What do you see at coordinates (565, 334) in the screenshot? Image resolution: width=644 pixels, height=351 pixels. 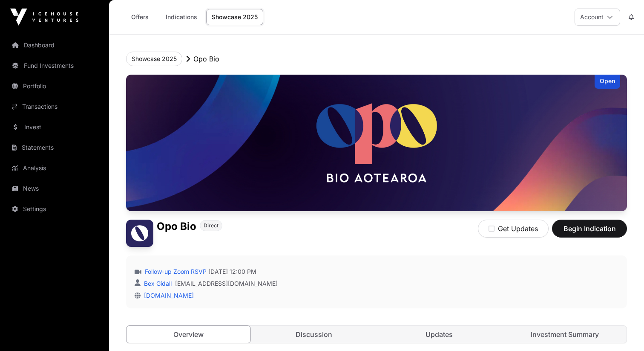 I see `a: Investment Summary` at bounding box center [565, 334].